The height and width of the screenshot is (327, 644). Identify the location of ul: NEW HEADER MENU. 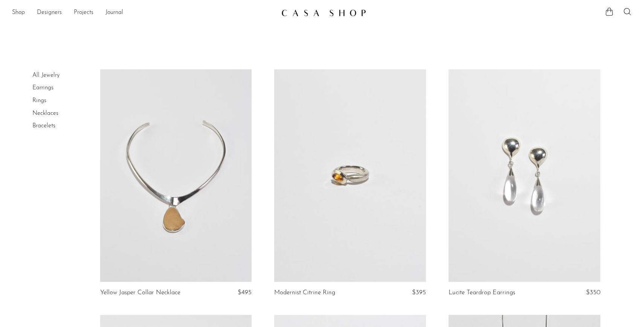
(143, 13).